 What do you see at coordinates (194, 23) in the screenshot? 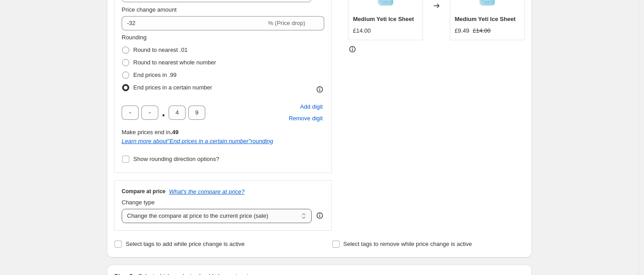
I see `input: -15` at bounding box center [194, 23].